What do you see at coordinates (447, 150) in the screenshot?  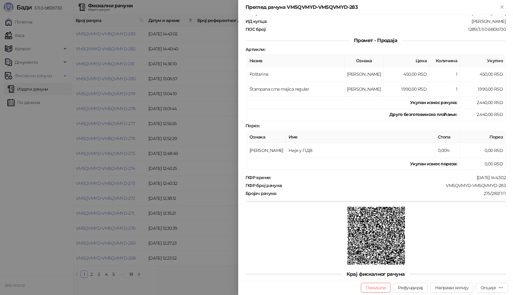 I see `td: 0,00%` at bounding box center [447, 150].